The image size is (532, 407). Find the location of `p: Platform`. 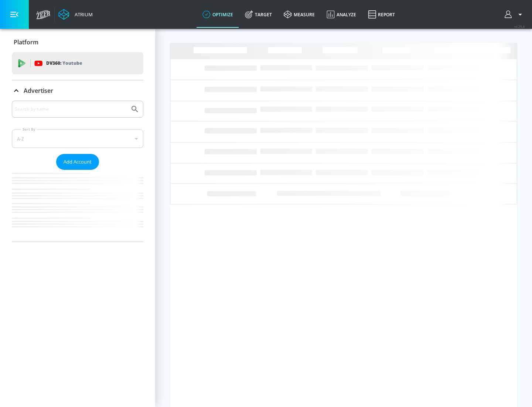

p: Platform is located at coordinates (26, 42).